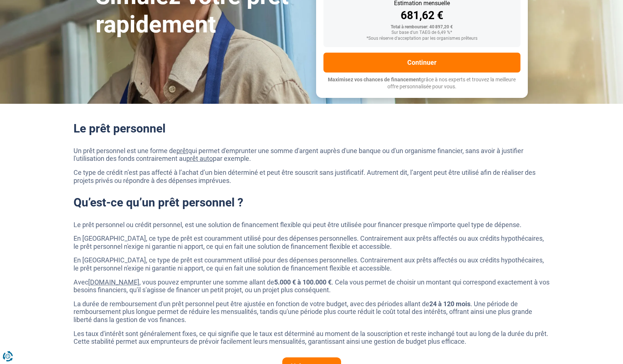 The image size is (623, 364). Describe the element at coordinates (422, 32) in the screenshot. I see `div: Sur base d'un TAEG de 6,49 %*` at that location.